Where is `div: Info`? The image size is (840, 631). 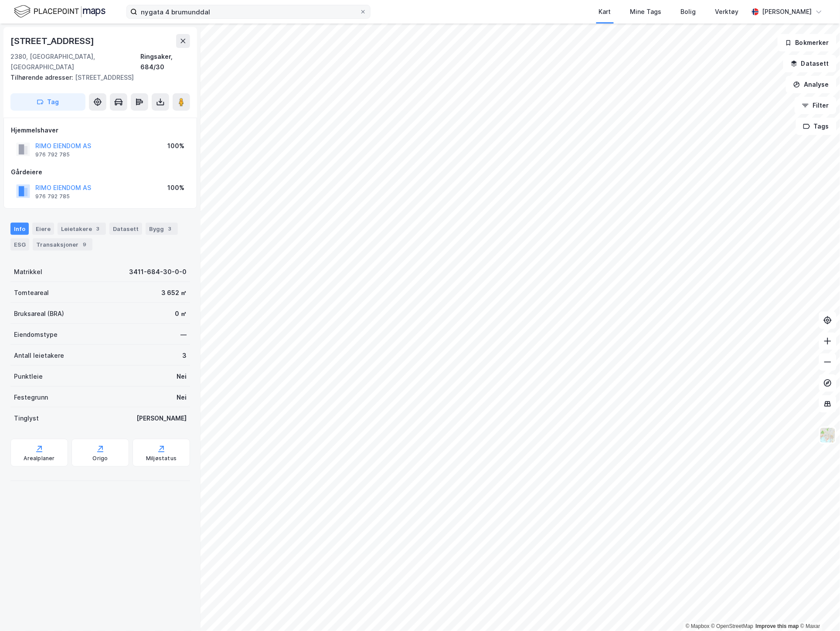
div: Info is located at coordinates (20, 228).